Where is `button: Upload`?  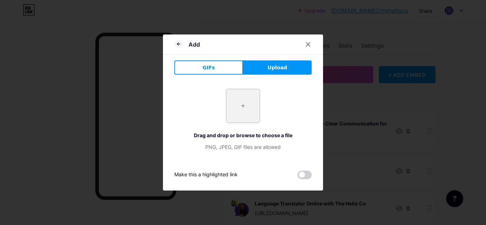 button: Upload is located at coordinates (277, 68).